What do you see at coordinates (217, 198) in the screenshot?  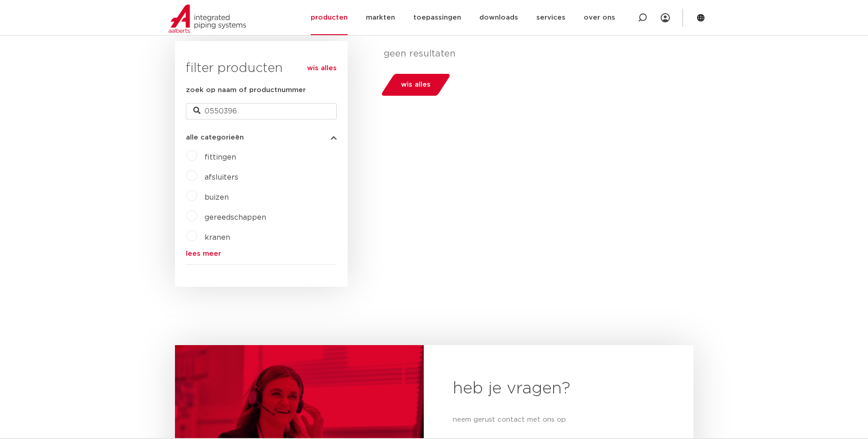 I see `span: buizen` at bounding box center [217, 198].